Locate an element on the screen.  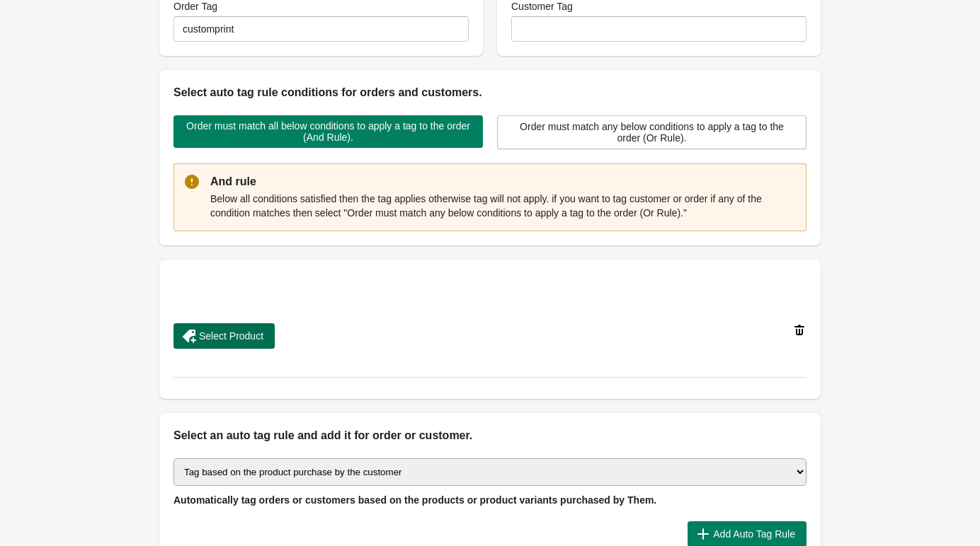
span: Order must match all below conditions to apply a tag to the order (And Rule). is located at coordinates (327, 132).